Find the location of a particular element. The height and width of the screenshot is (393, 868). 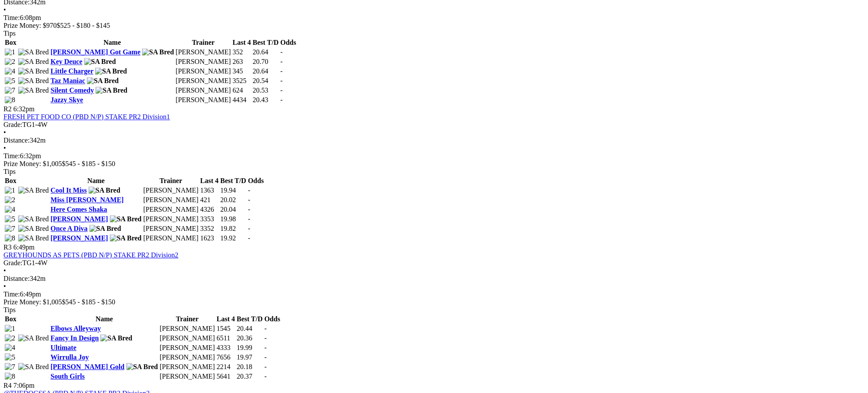

a: Silent Comedy is located at coordinates (72, 90).